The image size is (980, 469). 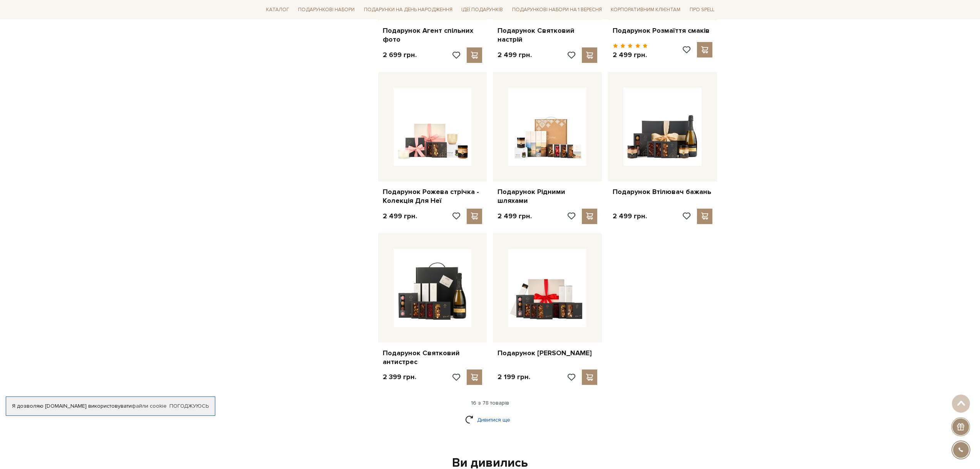 What do you see at coordinates (557, 9) in the screenshot?
I see `a: Подарункові набори на 1 Вересня` at bounding box center [557, 9].